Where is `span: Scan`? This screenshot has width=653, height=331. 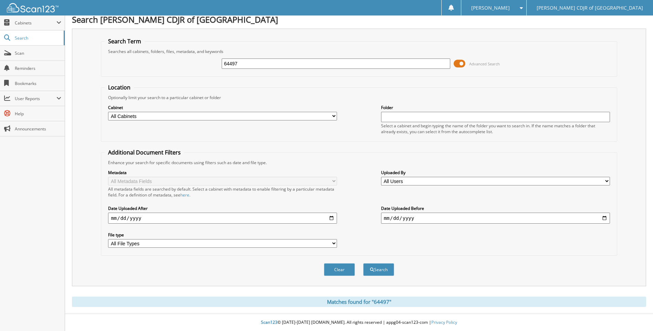 span: Scan is located at coordinates (38, 53).